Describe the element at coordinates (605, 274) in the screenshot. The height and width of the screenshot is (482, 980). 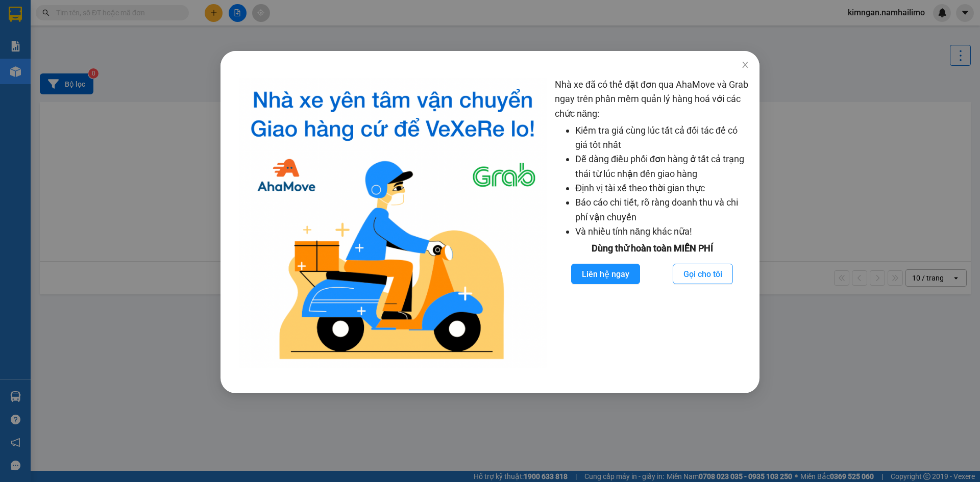
I see `button: Liên hệ ngay` at that location.